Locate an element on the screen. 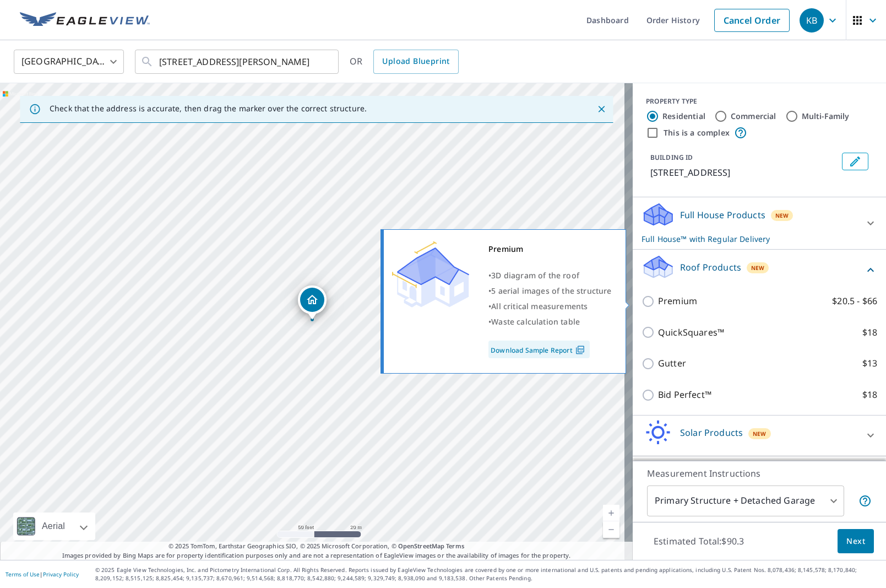  div: Full House ProductsNewFull House™ with Regular Delivery is located at coordinates (759, 223).